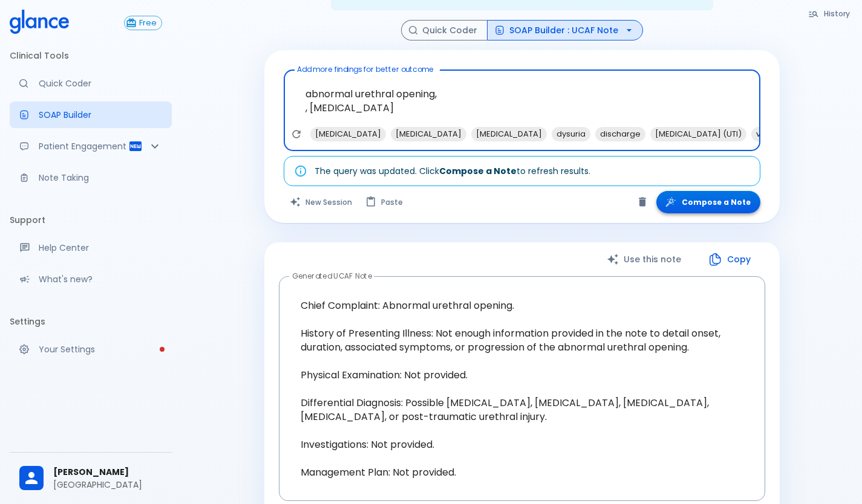  Describe the element at coordinates (794, 134) in the screenshot. I see `span: voiding dysfunction` at that location.